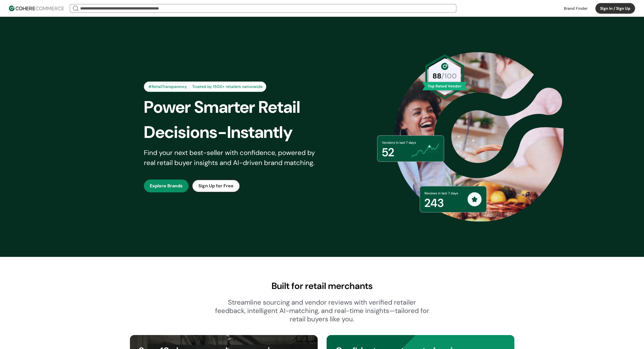  I want to click on img: Cohere Logo, so click(36, 8).